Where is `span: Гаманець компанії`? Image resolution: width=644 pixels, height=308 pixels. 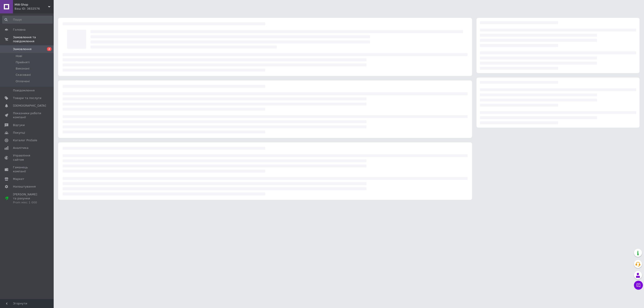 span: Гаманець компанії is located at coordinates (27, 169).